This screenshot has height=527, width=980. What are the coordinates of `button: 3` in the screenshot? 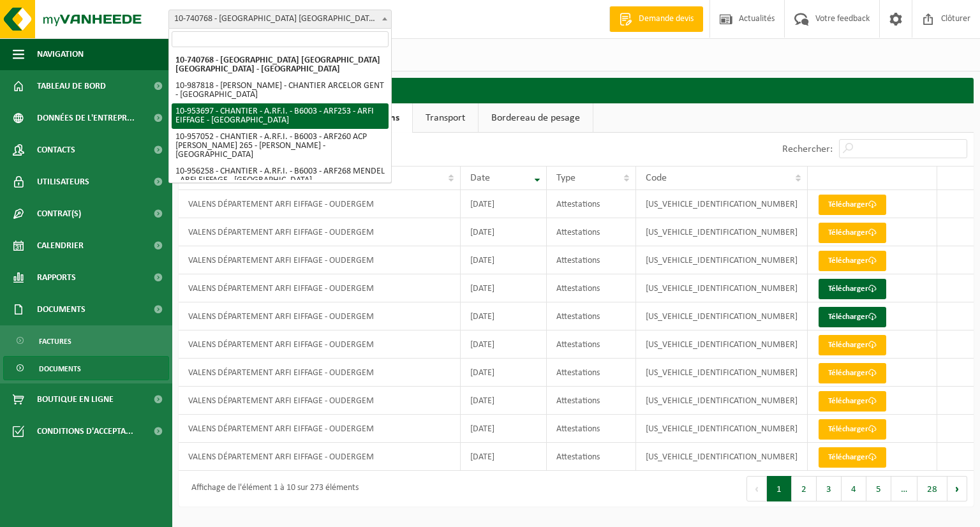 It's located at (829, 489).